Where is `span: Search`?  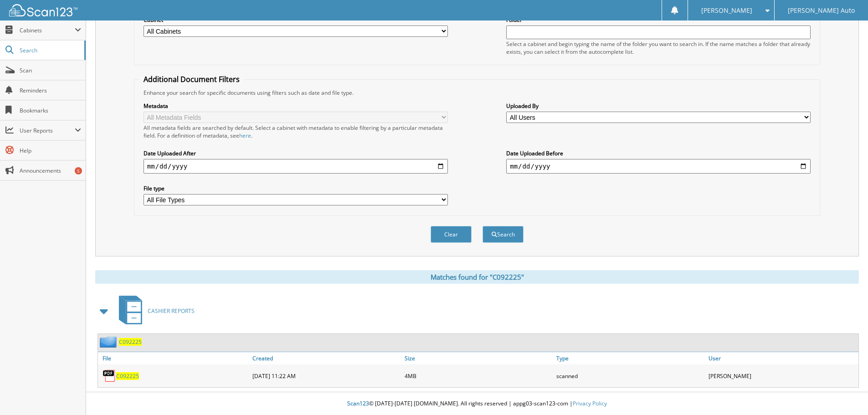
span: Search is located at coordinates (50, 50).